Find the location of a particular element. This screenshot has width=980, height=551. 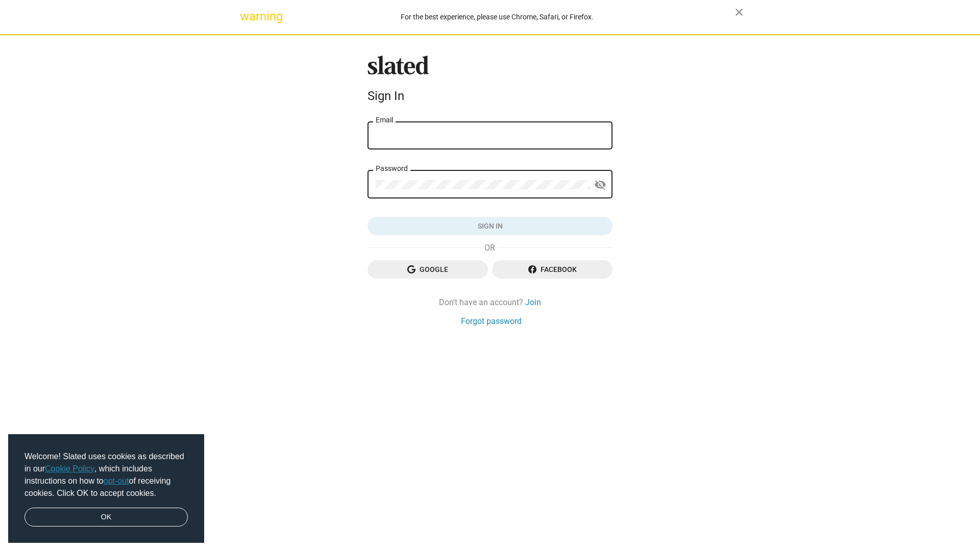

a: Cookie Policy is located at coordinates (70, 468).